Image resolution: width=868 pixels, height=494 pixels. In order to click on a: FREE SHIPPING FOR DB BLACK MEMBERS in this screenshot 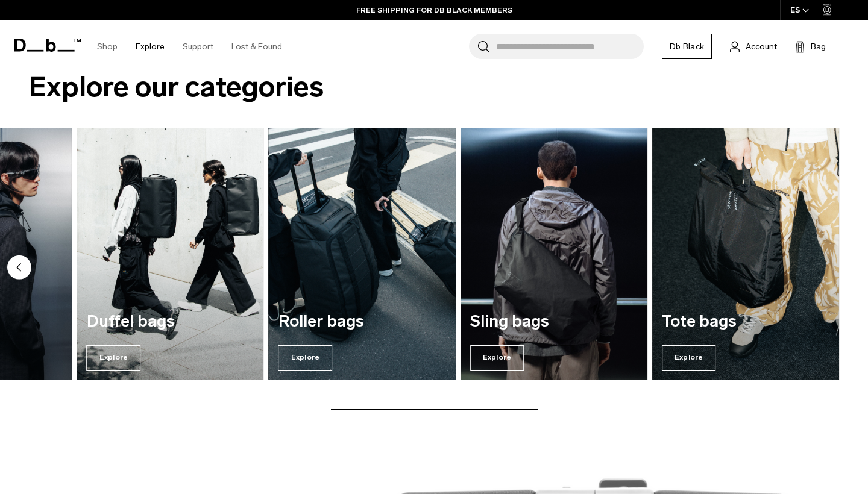, I will do `click(434, 10)`.